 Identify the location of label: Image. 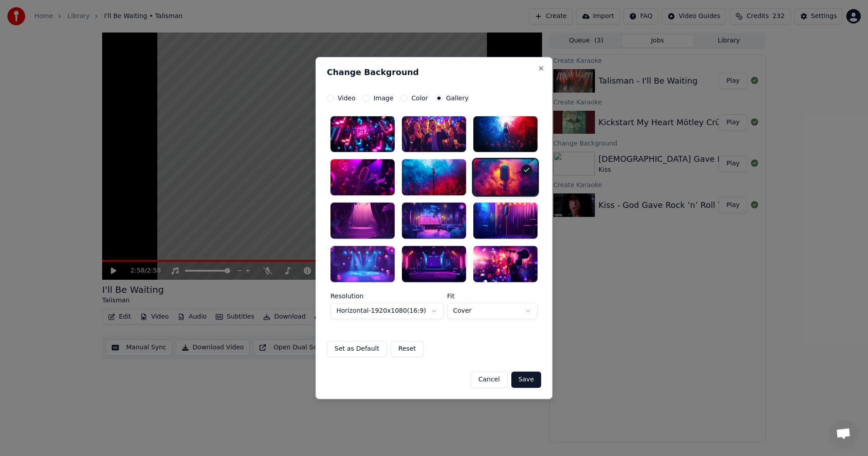
(384, 98).